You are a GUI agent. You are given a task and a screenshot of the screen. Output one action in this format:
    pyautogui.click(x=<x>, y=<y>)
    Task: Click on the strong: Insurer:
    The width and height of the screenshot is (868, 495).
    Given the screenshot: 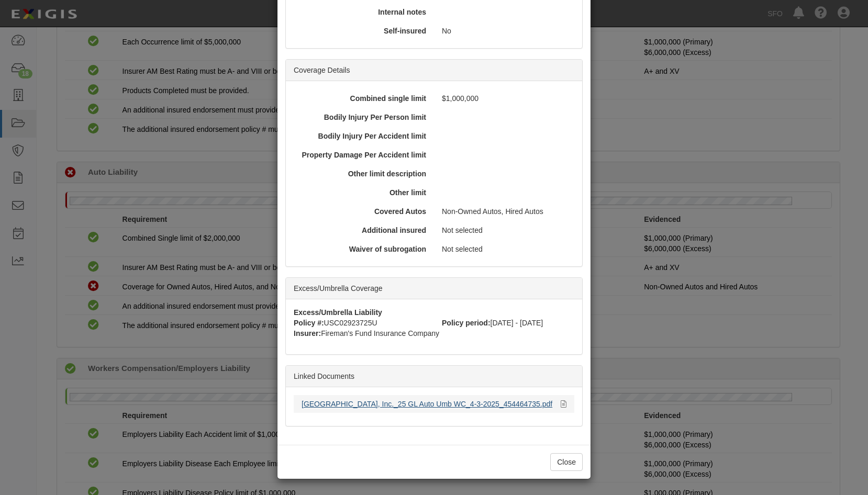 What is the action you would take?
    pyautogui.click(x=307, y=333)
    